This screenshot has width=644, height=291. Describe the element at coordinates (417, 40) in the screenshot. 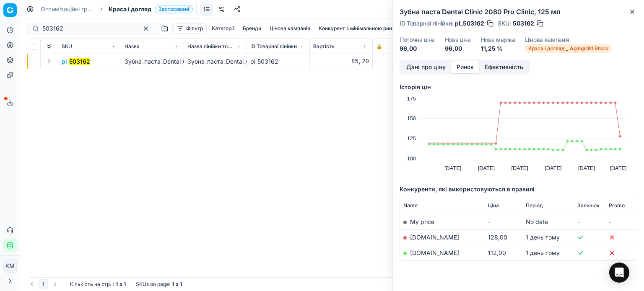

I see `dt: Поточна ціна` at that location.